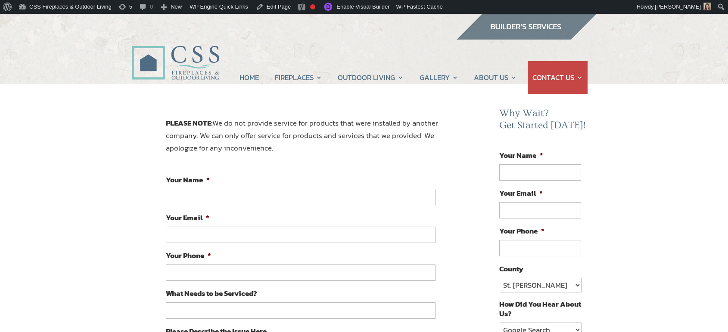  I want to click on a: ABOUT US, so click(495, 78).